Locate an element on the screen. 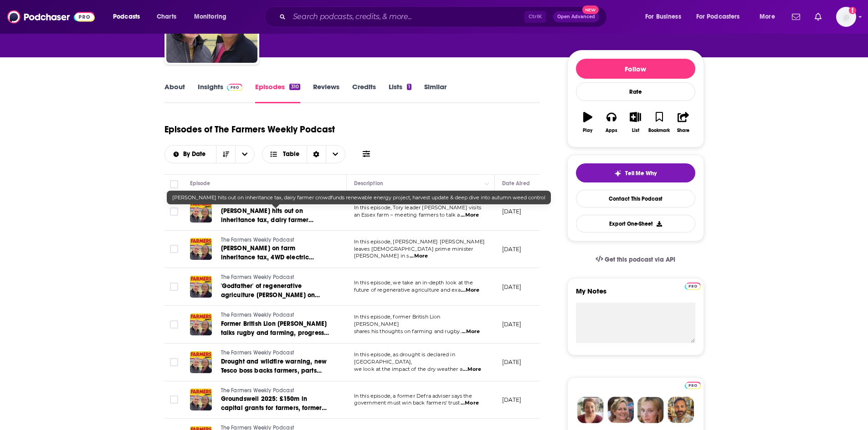 Image resolution: width=868 pixels, height=430 pixels. div: 310 is located at coordinates (294, 87).